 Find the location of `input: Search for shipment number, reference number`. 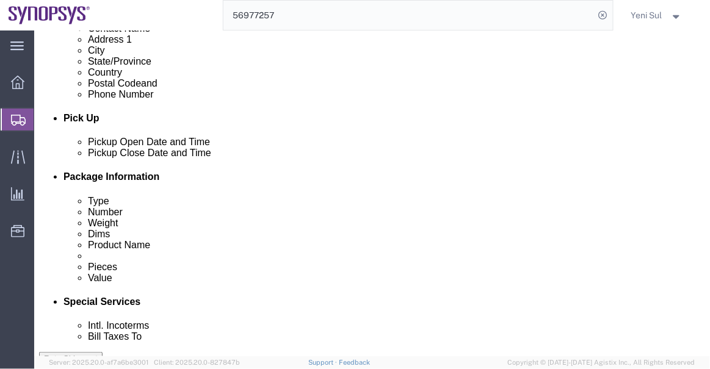

input: Search for shipment number, reference number is located at coordinates (409, 15).